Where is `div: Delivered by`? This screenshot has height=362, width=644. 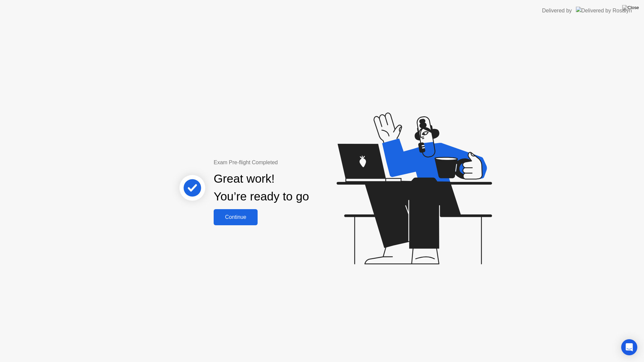 div: Delivered by is located at coordinates (557, 10).